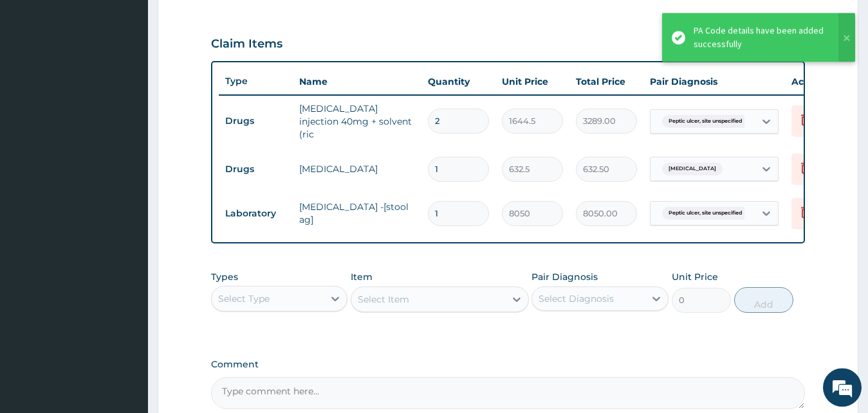  Describe the element at coordinates (695, 277) in the screenshot. I see `label: Unit Price` at that location.